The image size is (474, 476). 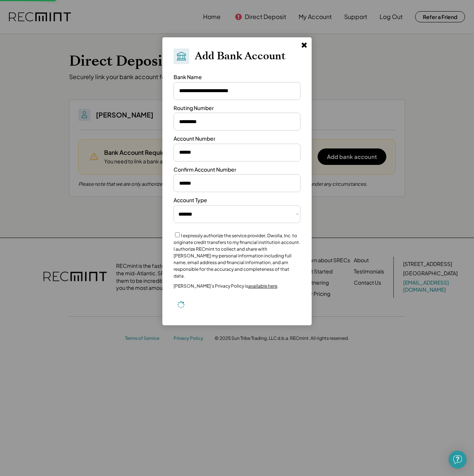 What do you see at coordinates (181, 56) in the screenshot?
I see `img: Bank.svg` at bounding box center [181, 56].